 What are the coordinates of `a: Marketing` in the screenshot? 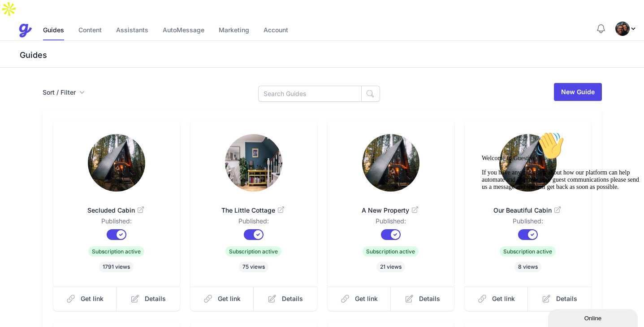 It's located at (234, 30).